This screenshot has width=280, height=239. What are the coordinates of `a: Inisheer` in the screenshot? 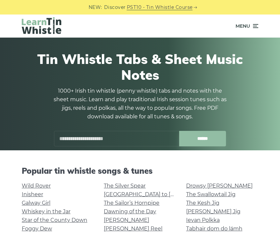 It's located at (32, 194).